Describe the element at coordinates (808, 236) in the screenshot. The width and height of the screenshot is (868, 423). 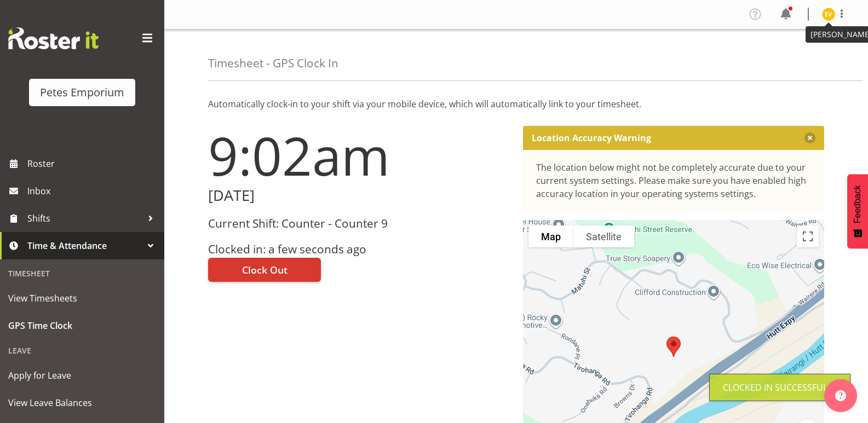
I see `button: Toggle fullscreen view` at that location.